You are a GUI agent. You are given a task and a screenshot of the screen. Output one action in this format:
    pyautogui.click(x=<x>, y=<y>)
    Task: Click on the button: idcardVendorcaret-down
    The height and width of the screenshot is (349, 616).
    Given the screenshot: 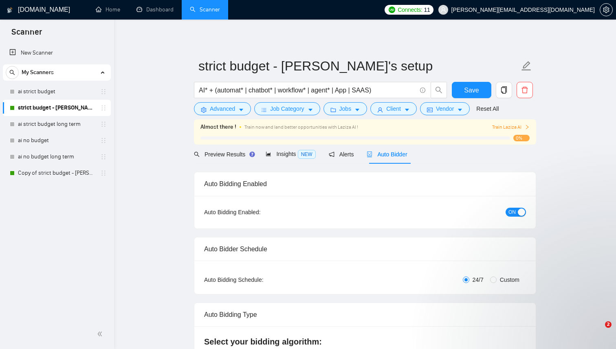 What is the action you would take?
    pyautogui.click(x=445, y=109)
    